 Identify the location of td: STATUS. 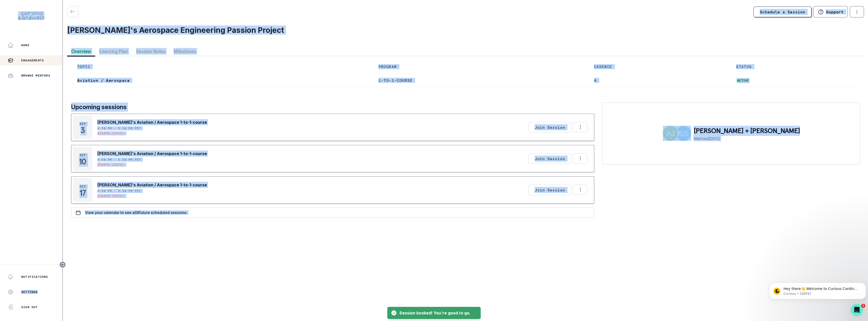
(795, 67).